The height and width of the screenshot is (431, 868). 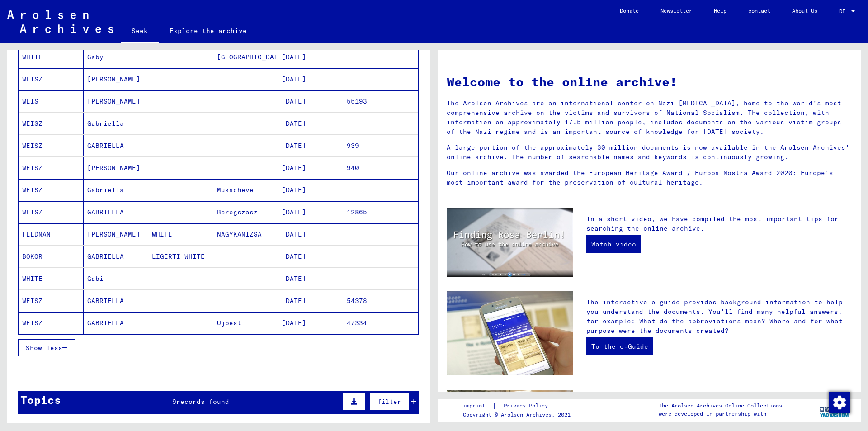 What do you see at coordinates (840, 403) in the screenshot?
I see `img: Change consent` at bounding box center [840, 403].